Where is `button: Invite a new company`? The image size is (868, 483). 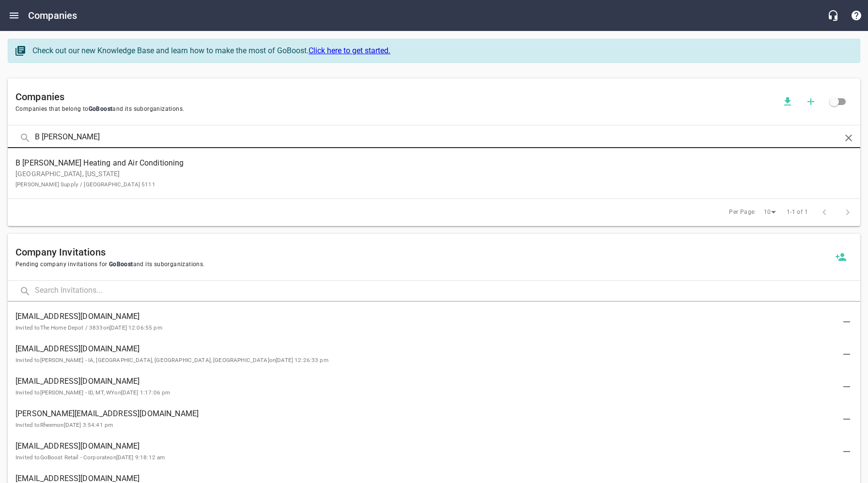
button: Invite a new company is located at coordinates (841, 257).